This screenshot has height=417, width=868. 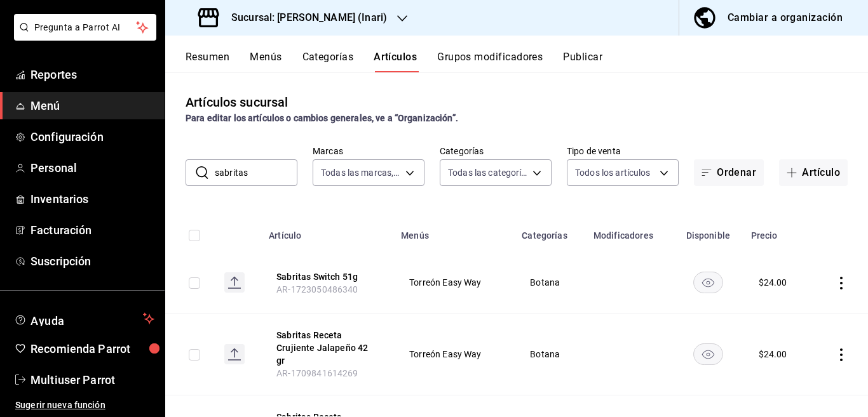 What do you see at coordinates (368, 151) in the screenshot?
I see `label: Marcas` at bounding box center [368, 151].